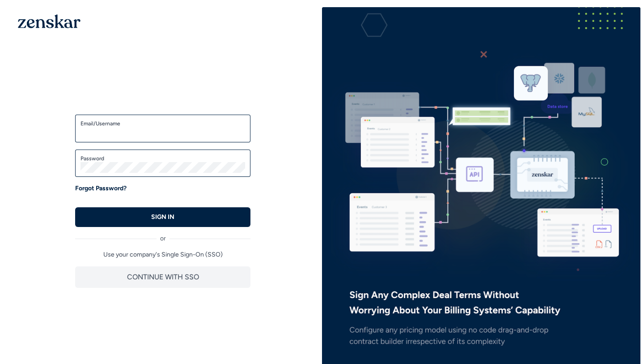  Describe the element at coordinates (163, 158) in the screenshot. I see `label: Password` at that location.